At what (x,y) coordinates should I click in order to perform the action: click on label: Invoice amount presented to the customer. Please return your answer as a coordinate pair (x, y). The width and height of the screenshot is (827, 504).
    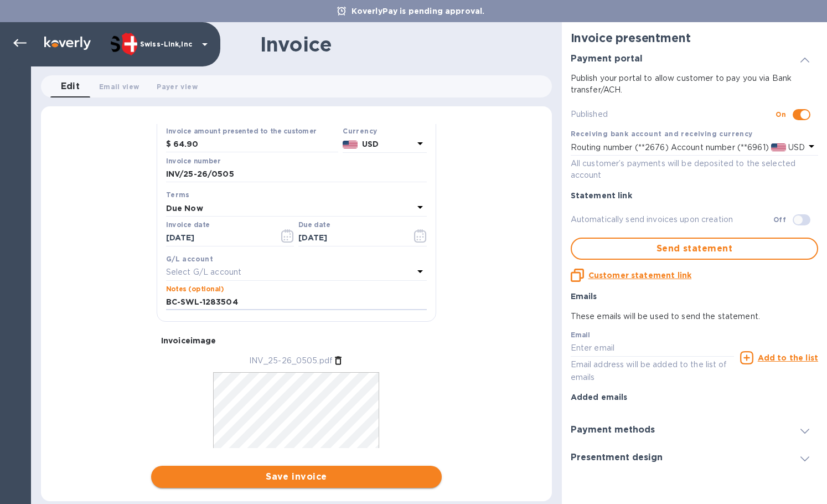
    Looking at the image, I should click on (242, 132).